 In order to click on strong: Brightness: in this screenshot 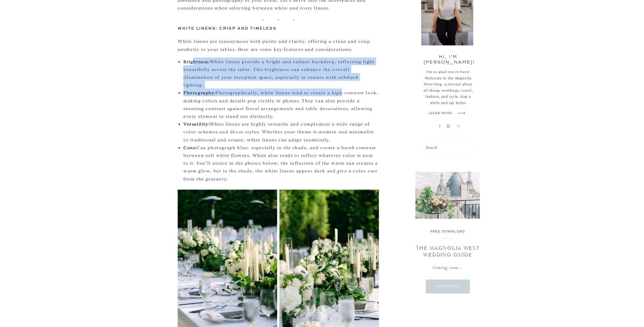, I will do `click(197, 61)`.